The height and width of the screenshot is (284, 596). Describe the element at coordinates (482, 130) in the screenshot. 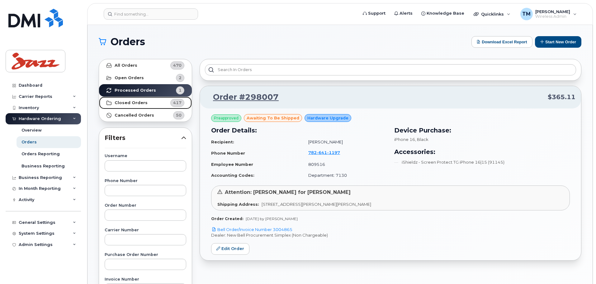

I see `h3: Device Purchase:` at that location.